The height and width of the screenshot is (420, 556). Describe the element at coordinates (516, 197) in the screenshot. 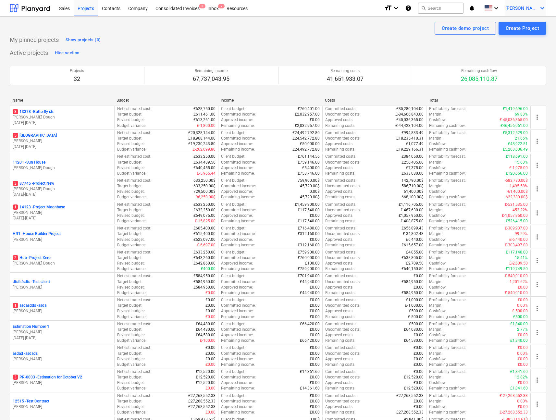

I see `p: -622,380.00$` at that location.